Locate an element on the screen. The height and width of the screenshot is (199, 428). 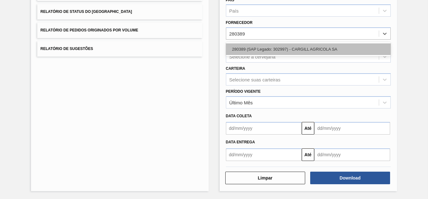
button: Relatório de Sugestões is located at coordinates (120, 49).